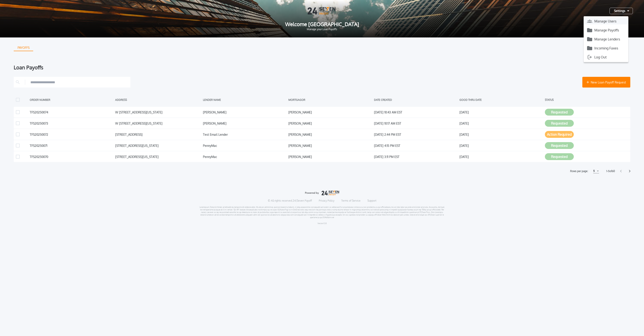 The height and width of the screenshot is (336, 644). What do you see at coordinates (322, 224) in the screenshot?
I see `p: Version 1.3.0` at bounding box center [322, 224].